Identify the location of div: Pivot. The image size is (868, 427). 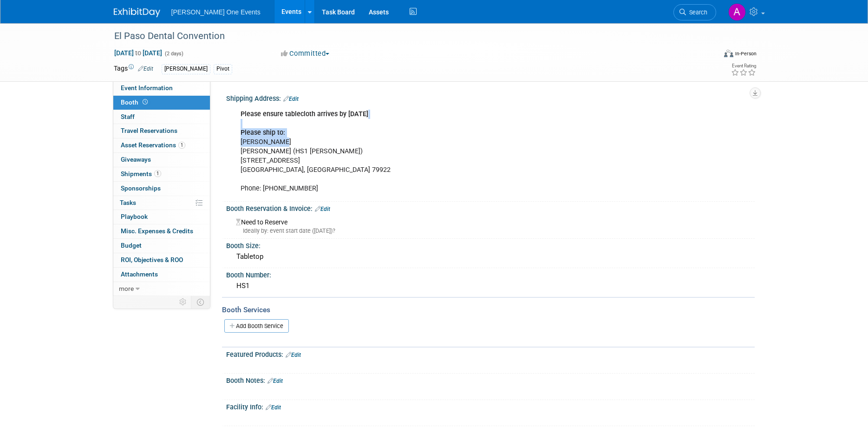
(223, 69).